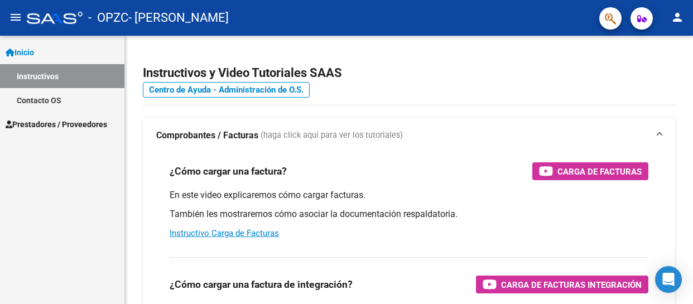 Image resolution: width=693 pixels, height=304 pixels. What do you see at coordinates (207, 136) in the screenshot?
I see `strong: Comprobantes / Facturas` at bounding box center [207, 136].